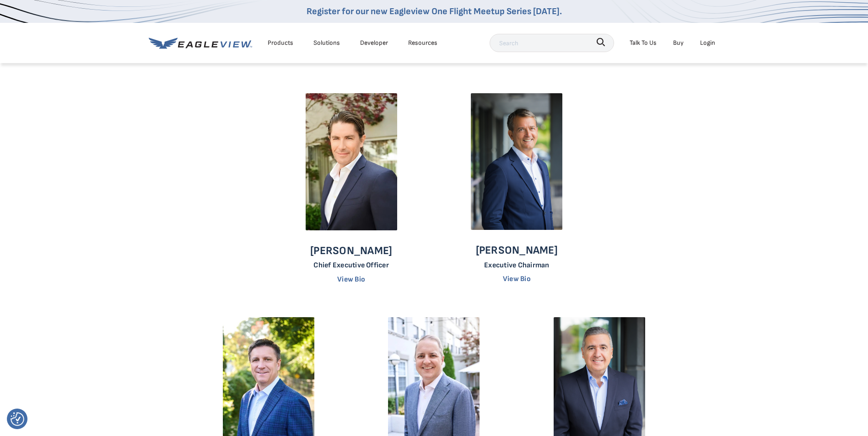  What do you see at coordinates (374, 43) in the screenshot?
I see `a: Developer` at bounding box center [374, 43].